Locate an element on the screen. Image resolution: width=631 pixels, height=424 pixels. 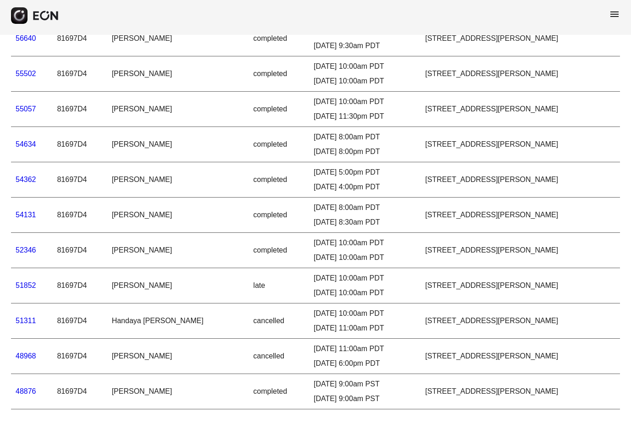
a: 54131 is located at coordinates (26, 218).